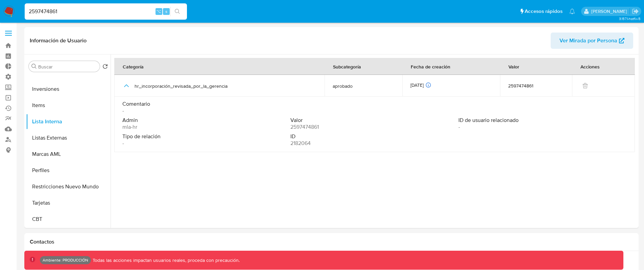  What do you see at coordinates (106, 12) in the screenshot?
I see `input: Buscar usuario o caso...` at bounding box center [106, 12].